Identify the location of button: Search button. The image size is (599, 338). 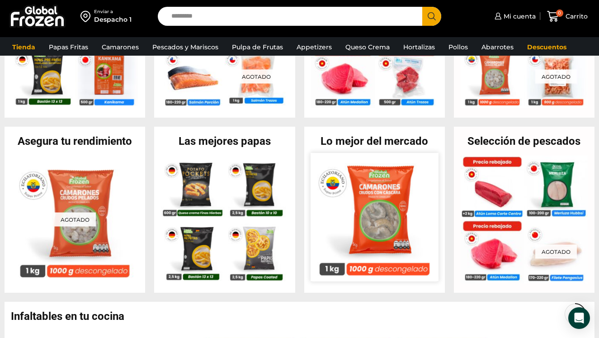
(432, 16).